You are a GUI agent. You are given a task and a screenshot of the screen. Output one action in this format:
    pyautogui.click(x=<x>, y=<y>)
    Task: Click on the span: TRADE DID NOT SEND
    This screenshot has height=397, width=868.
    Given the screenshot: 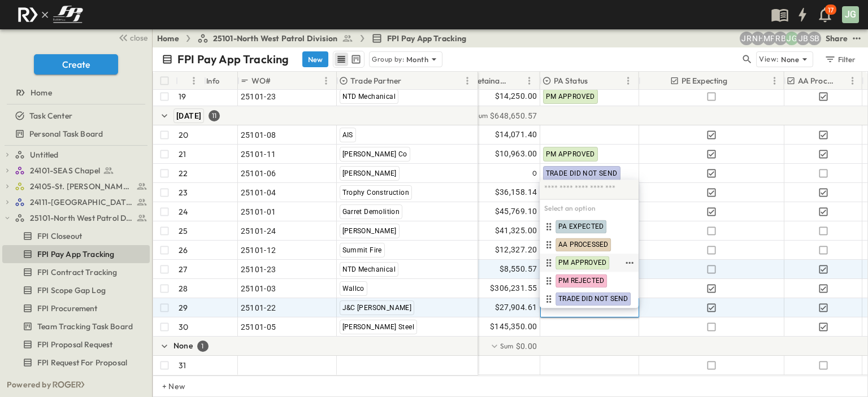 What is the action you would take?
    pyautogui.click(x=592, y=299)
    